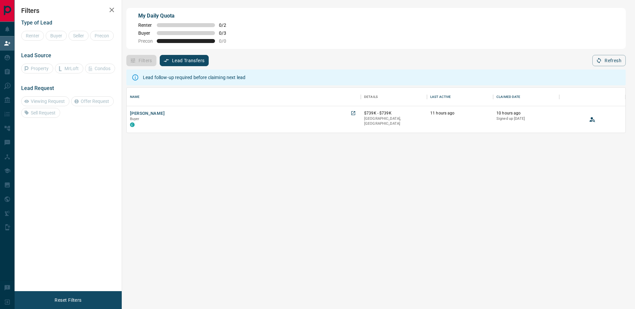 The height and width of the screenshot is (309, 635). I want to click on svg: View Lead, so click(593, 119).